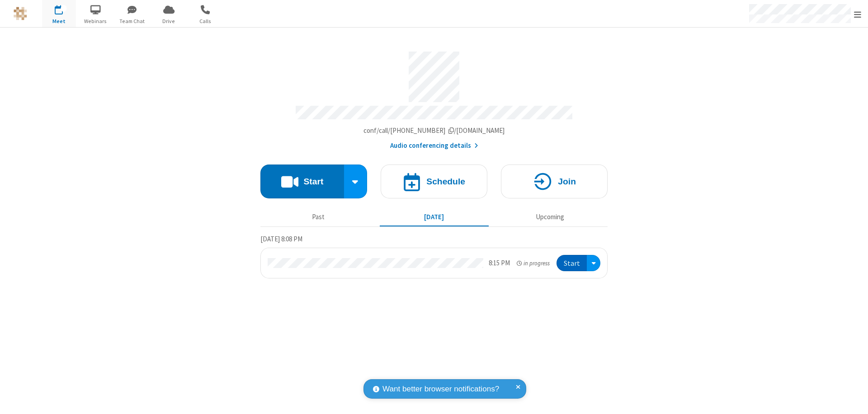  What do you see at coordinates (434, 131) in the screenshot?
I see `button: Copy my meeting room linkCopy my meeting room link` at bounding box center [434, 131].